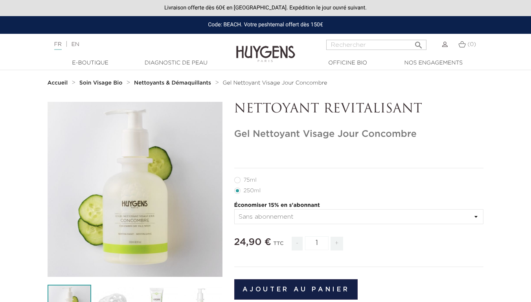  What do you see at coordinates (172, 83) in the screenshot?
I see `strong: Nettoyants & Démaquillants` at bounding box center [172, 83].